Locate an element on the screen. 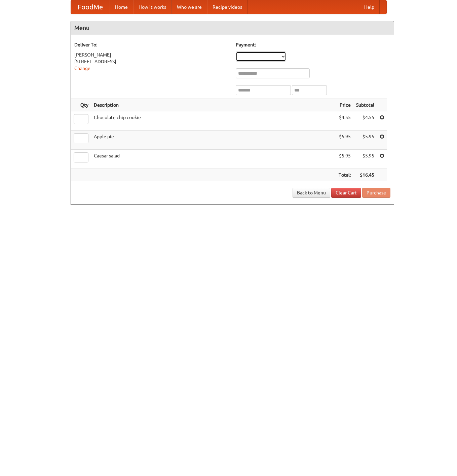 Image resolution: width=457 pixels, height=476 pixels. a: Help is located at coordinates (369, 7).